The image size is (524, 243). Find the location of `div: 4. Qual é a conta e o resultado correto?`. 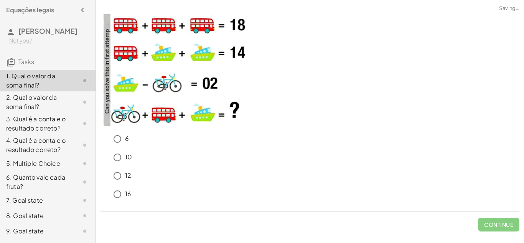

div: 4. Qual é a conta e o resultado correto? is located at coordinates (37, 145).